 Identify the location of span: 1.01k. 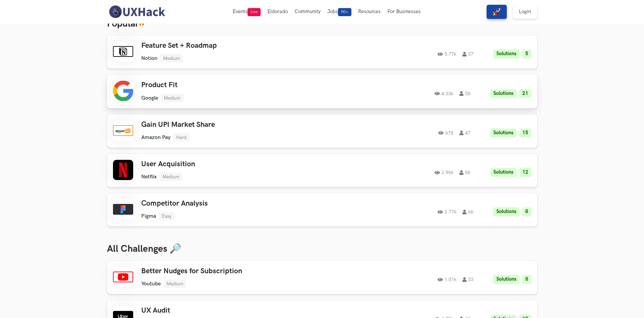
(447, 280).